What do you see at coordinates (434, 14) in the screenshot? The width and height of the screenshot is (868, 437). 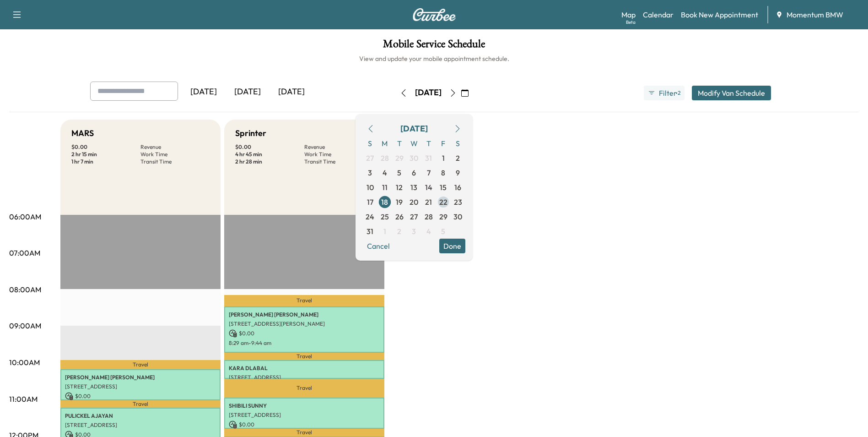 I see `img: Curbee Logo` at bounding box center [434, 14].